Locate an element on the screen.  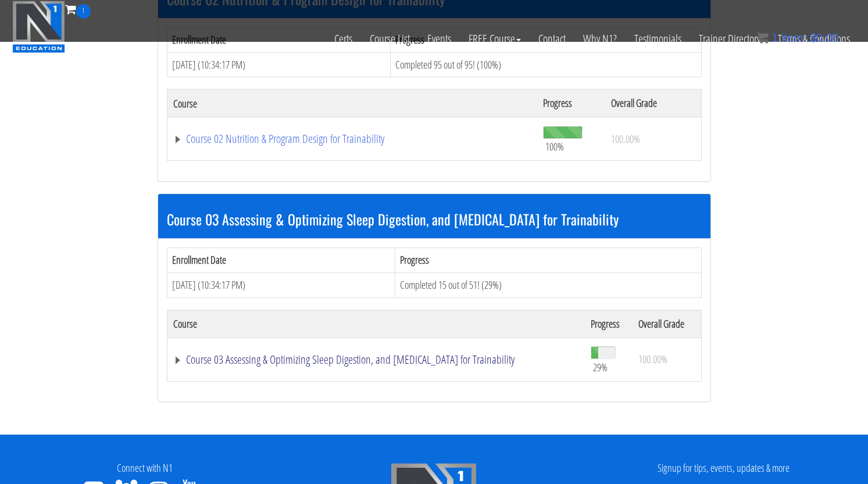
th: Enrollment Date is located at coordinates (281, 260).